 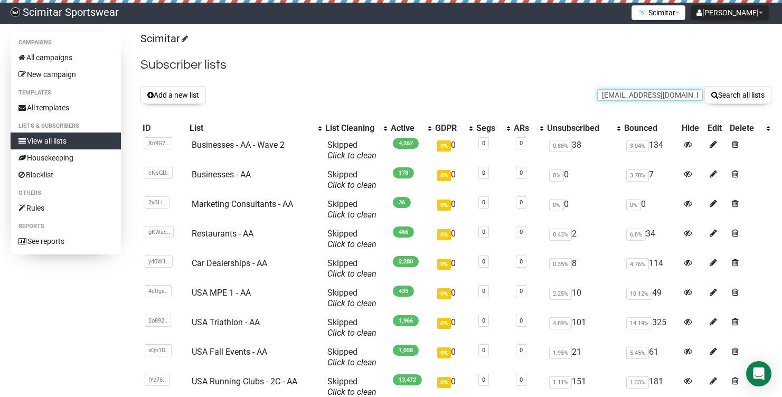 What do you see at coordinates (221, 174) in the screenshot?
I see `a: Businesses - AA` at bounding box center [221, 174].